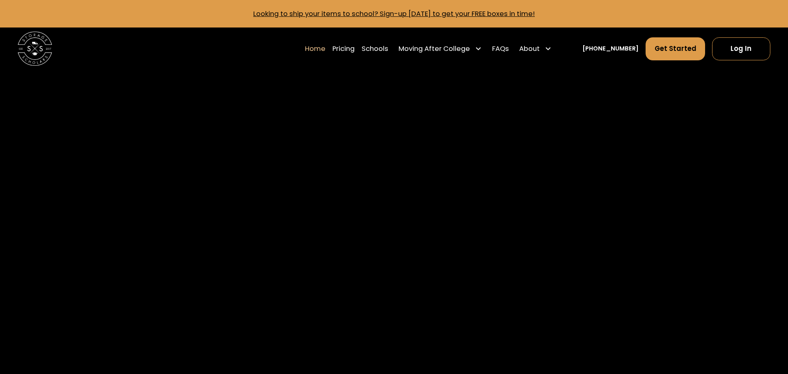 The width and height of the screenshot is (788, 374). What do you see at coordinates (344, 49) in the screenshot?
I see `a: Pricing` at bounding box center [344, 49].